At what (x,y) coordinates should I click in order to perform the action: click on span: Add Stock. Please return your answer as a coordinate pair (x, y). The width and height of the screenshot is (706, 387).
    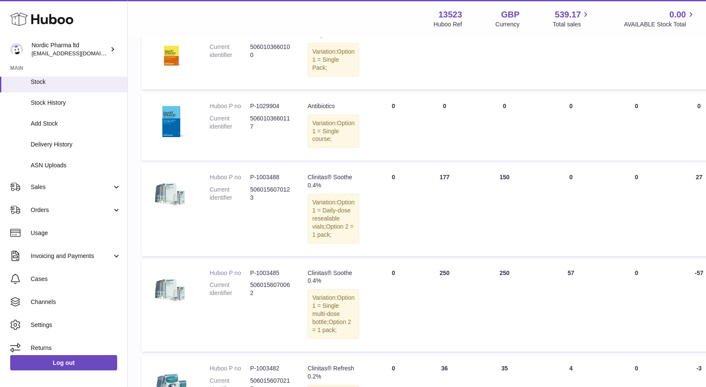
    Looking at the image, I should click on (76, 124).